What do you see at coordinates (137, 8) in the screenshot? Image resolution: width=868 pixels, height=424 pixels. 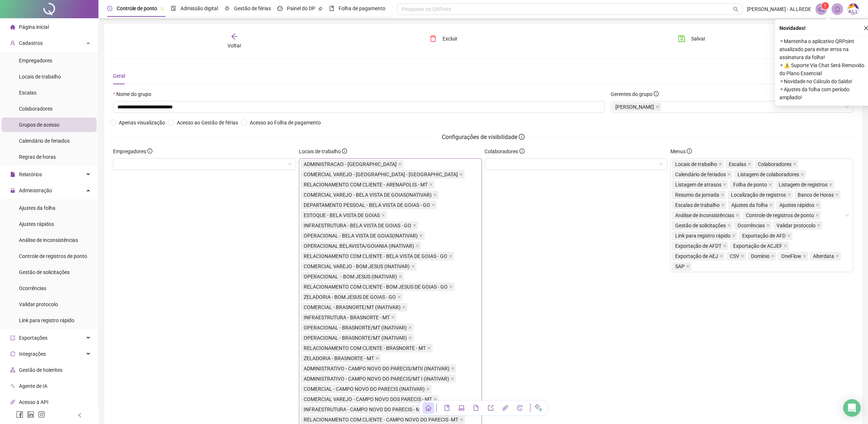 I see `span: Controle de ponto` at bounding box center [137, 8].